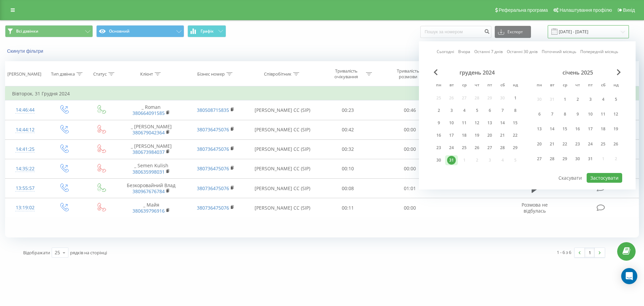  What do you see at coordinates (490, 111) in the screenshot?
I see `div: пт 6 груд 2024 р.` at bounding box center [490, 111].